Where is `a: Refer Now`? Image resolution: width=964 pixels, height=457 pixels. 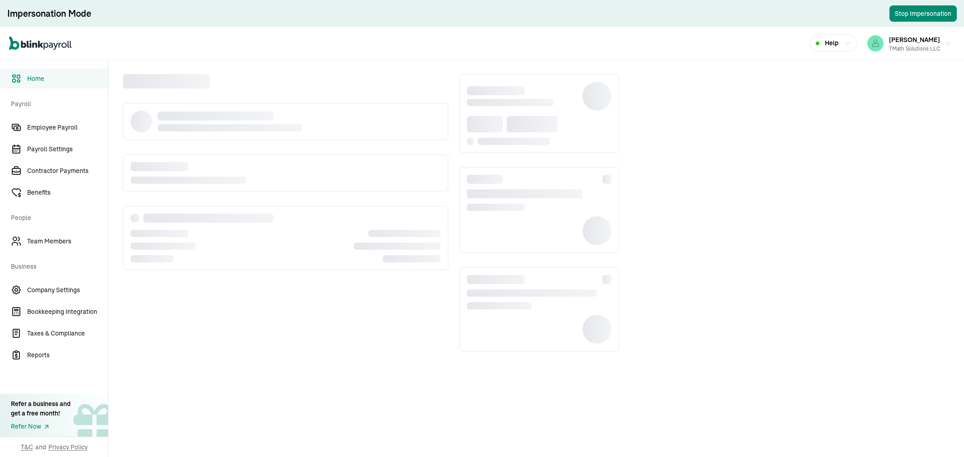 a: Refer Now is located at coordinates (41, 427).